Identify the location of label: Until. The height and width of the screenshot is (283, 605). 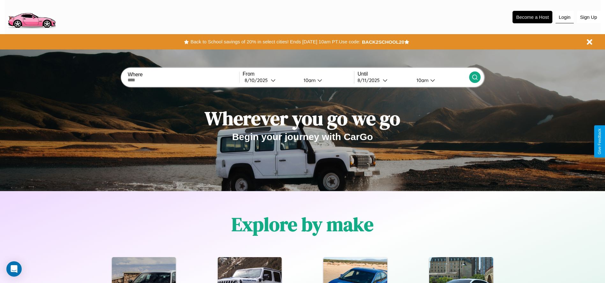
(413, 74).